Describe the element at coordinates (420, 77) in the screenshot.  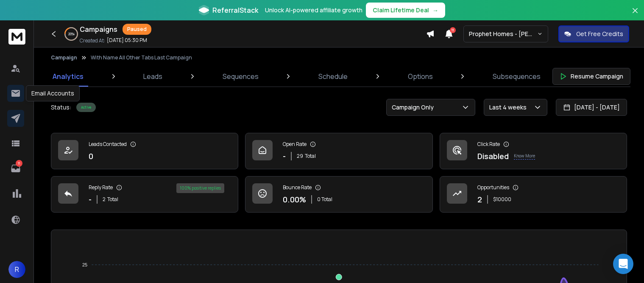
I see `p: Options` at that location.